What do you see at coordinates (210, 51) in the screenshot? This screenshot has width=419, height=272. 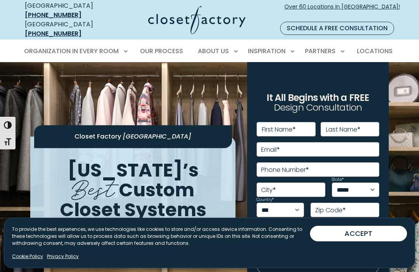 I see `nav: Primary Menu` at bounding box center [210, 51].